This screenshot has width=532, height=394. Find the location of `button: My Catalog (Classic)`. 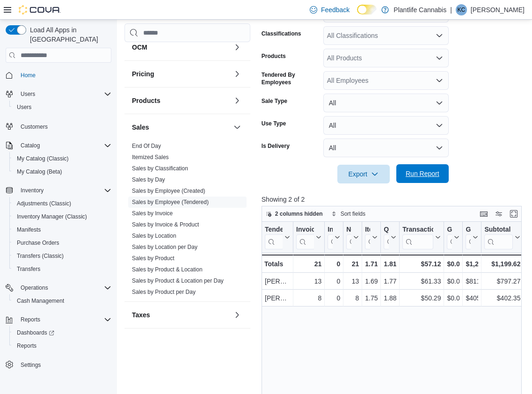

button: My Catalog (Classic) is located at coordinates (62, 159).